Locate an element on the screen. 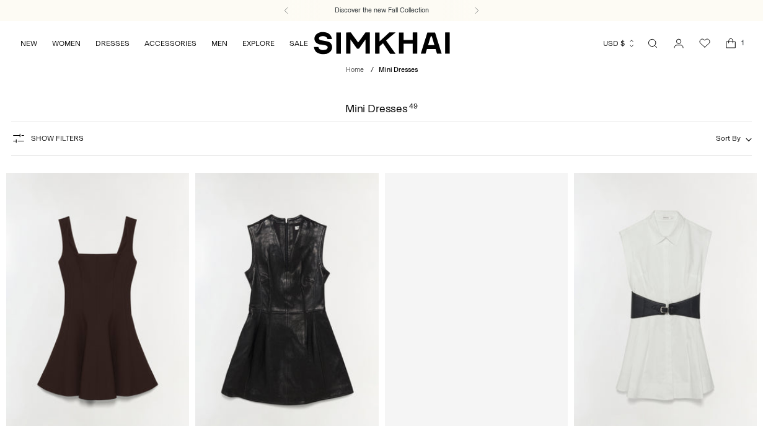  a: SALE is located at coordinates (299, 43).